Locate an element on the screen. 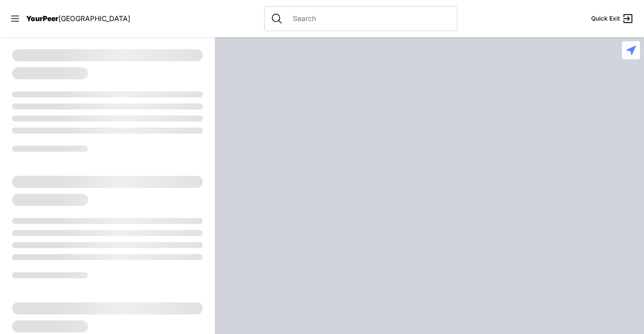  a: Quick Exit is located at coordinates (612, 19).